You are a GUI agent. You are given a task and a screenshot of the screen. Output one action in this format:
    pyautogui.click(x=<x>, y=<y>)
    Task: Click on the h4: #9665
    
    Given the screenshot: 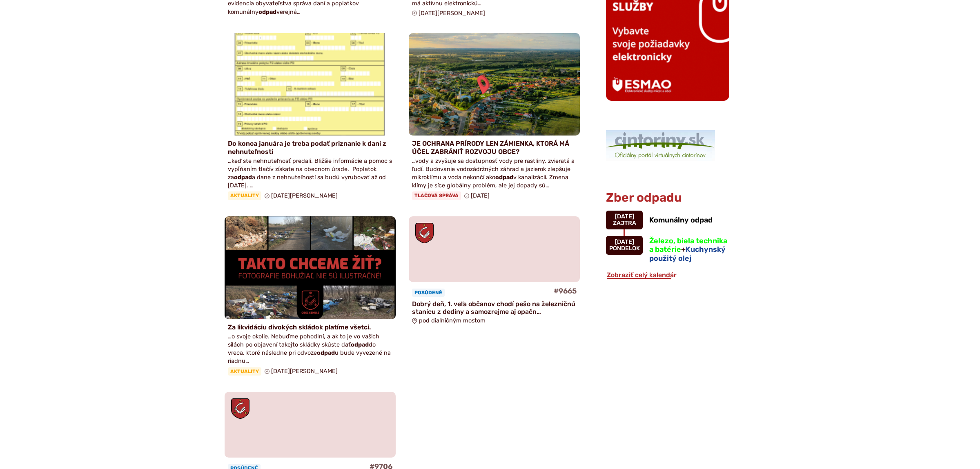 What is the action you would take?
    pyautogui.click(x=565, y=291)
    